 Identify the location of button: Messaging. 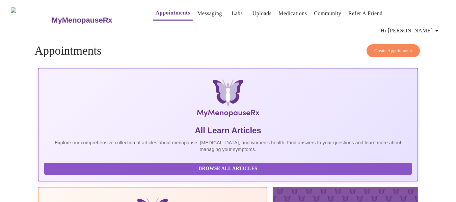
(209, 14).